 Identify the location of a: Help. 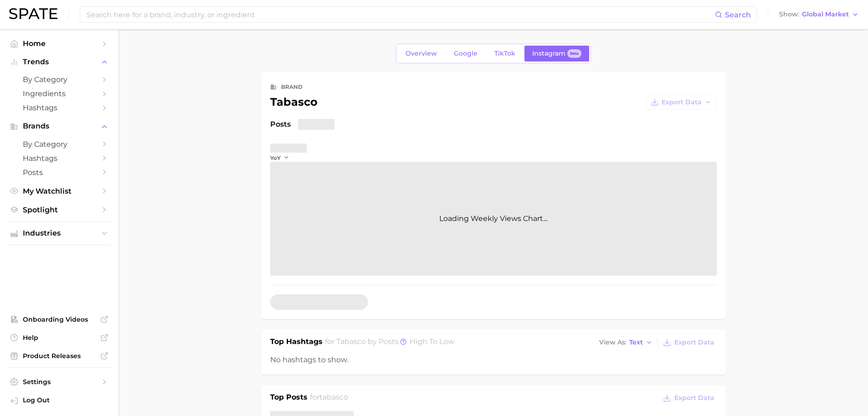
(59, 337).